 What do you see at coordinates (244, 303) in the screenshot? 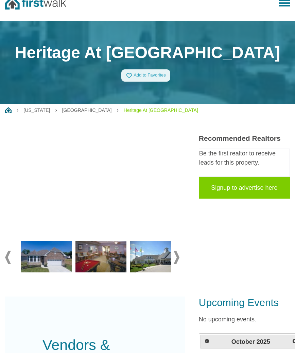
I see `h3: Upcoming Events` at bounding box center [244, 303].